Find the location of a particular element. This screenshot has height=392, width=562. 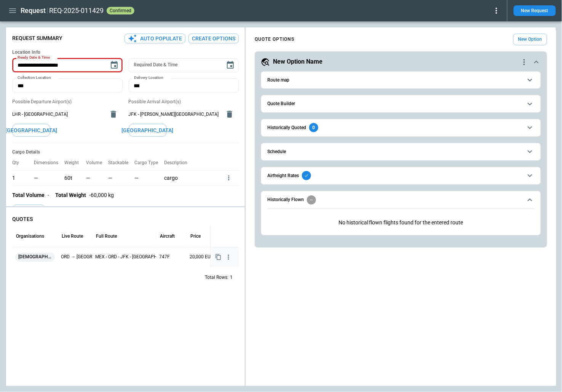

button: Choose date, selected date is Sep 25, 2025 is located at coordinates (114, 65).